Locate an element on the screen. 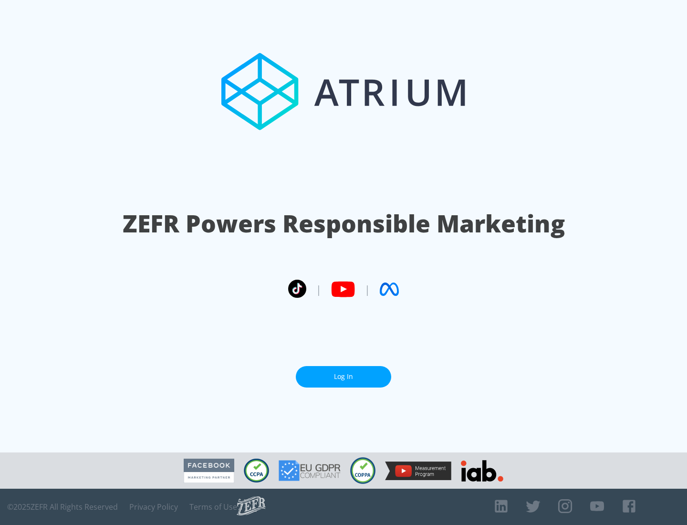 This screenshot has height=525, width=687. a: Log In is located at coordinates (344, 377).